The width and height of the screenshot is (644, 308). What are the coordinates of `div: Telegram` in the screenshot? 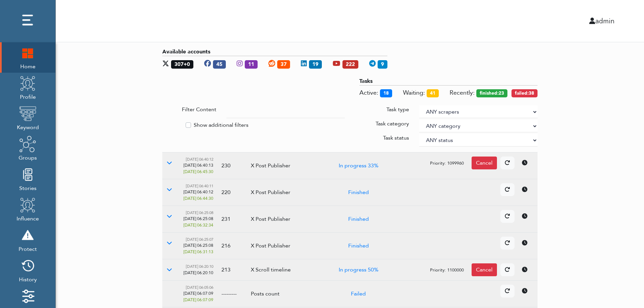 It's located at (376, 64).